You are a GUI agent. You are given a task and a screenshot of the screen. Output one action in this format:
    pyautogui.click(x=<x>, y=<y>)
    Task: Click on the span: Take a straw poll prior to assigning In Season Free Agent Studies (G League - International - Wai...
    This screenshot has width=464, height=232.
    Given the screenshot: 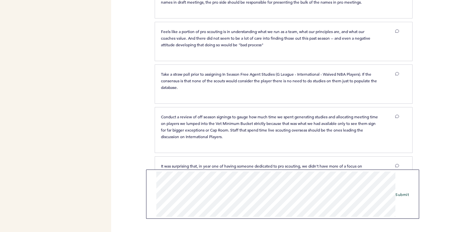 What is the action you would take?
    pyautogui.click(x=269, y=80)
    